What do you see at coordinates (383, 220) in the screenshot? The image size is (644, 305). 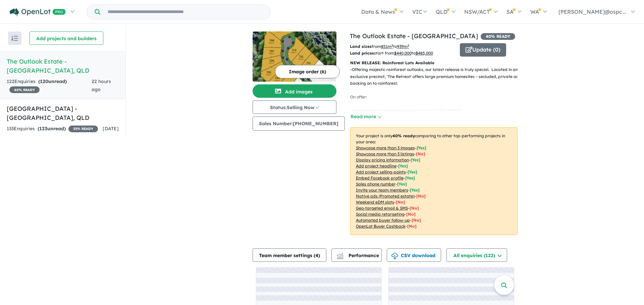 I see `u: Automated buyer follow-up` at bounding box center [383, 220].